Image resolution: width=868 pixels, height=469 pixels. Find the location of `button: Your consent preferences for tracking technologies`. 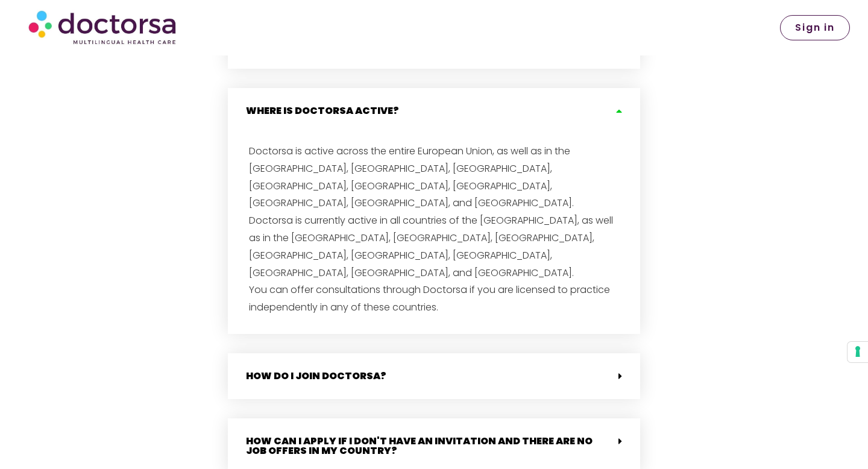

button: Your consent preferences for tracking technologies is located at coordinates (858, 352).